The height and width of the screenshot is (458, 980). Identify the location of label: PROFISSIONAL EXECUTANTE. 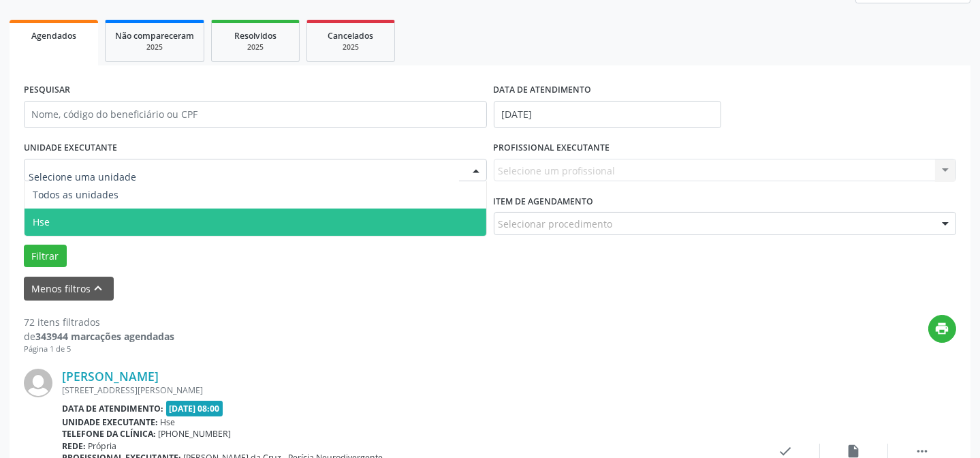
(551, 148).